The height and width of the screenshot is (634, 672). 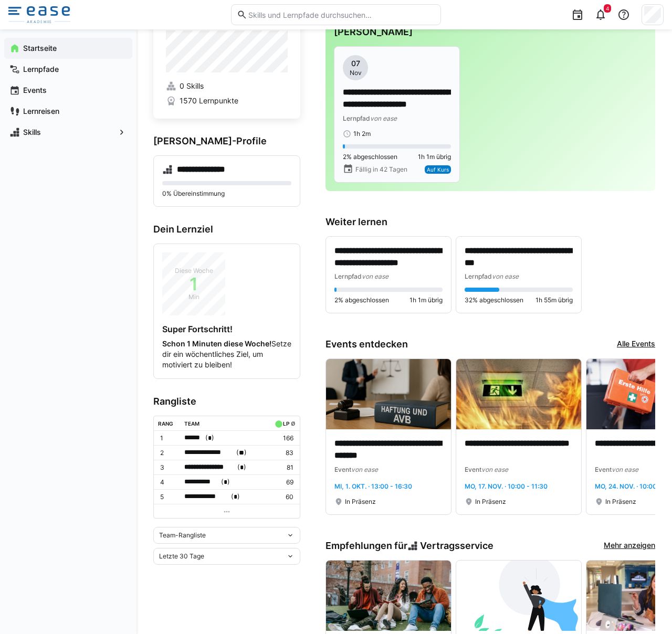 I want to click on p: 3, so click(x=168, y=468).